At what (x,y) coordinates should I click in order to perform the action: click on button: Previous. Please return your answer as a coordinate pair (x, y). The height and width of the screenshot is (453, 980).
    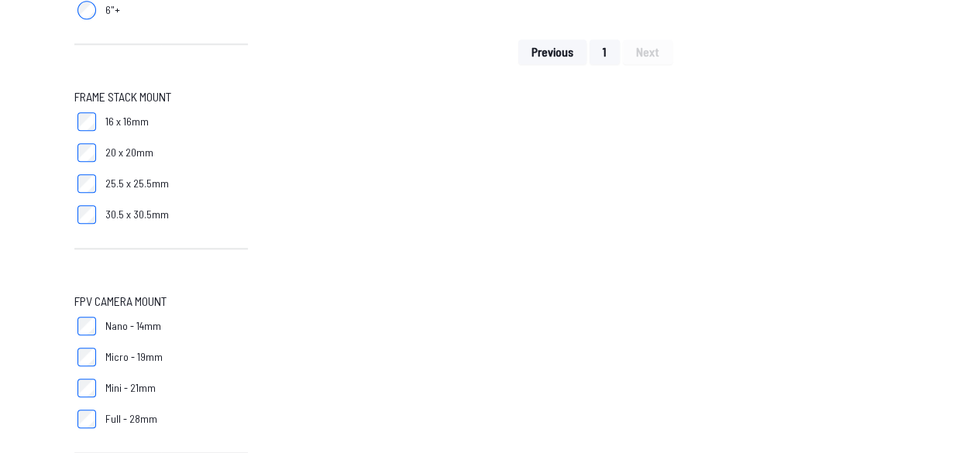
    Looking at the image, I should click on (552, 52).